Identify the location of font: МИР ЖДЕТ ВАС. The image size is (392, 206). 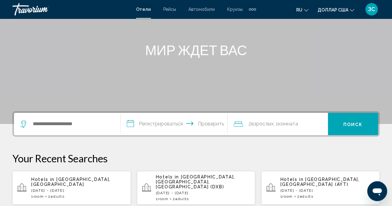
(196, 50).